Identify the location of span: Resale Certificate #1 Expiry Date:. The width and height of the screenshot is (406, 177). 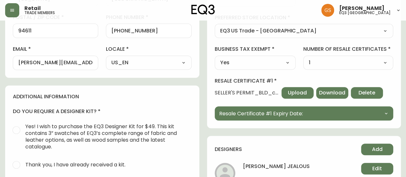
(261, 113).